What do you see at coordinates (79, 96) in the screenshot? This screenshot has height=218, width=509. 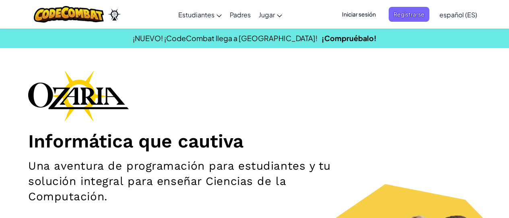 I see `img: Ozaria branding logo` at bounding box center [79, 96].